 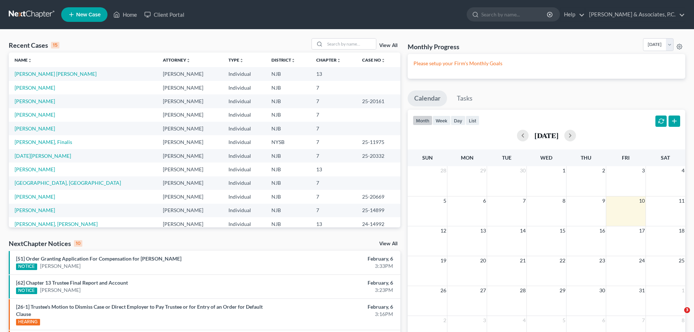 I want to click on span: 31, so click(x=642, y=290).